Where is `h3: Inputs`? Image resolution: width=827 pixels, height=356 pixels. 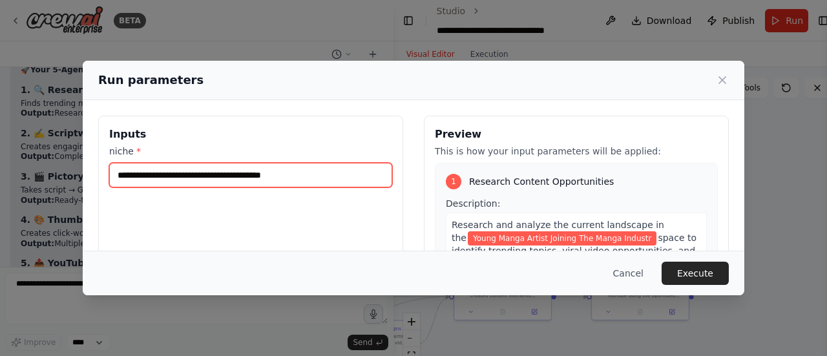
h3: Inputs is located at coordinates (251, 134).